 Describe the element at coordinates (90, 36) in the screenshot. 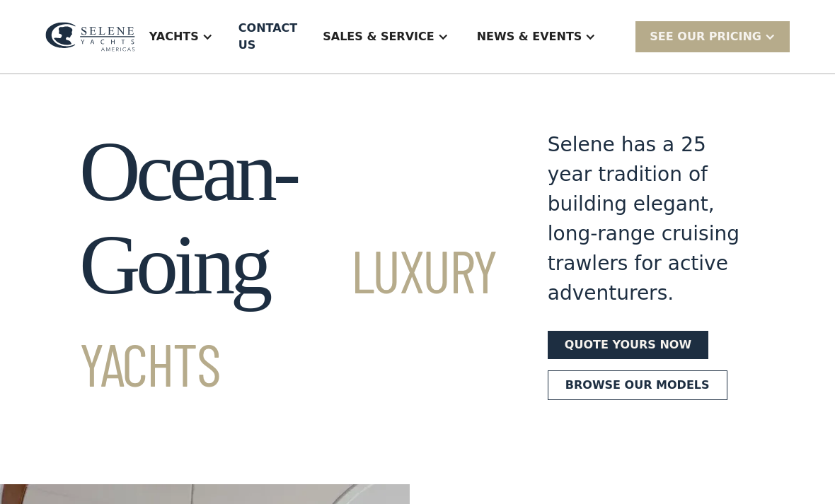

I see `img: logo` at that location.